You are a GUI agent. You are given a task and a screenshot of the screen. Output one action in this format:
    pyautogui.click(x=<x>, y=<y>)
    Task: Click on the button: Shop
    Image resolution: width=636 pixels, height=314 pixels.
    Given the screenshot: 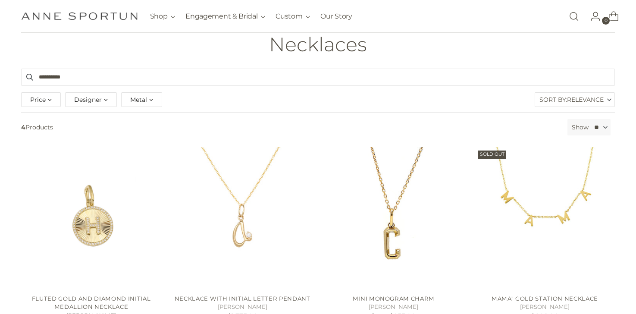 What is the action you would take?
    pyautogui.click(x=163, y=16)
    